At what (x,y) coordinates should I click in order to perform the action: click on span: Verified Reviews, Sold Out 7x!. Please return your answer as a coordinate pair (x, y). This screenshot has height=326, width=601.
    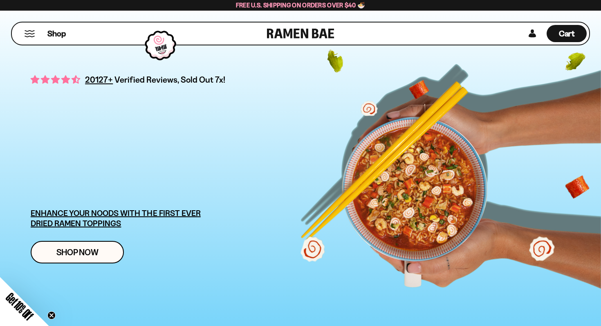
    Looking at the image, I should click on (170, 79).